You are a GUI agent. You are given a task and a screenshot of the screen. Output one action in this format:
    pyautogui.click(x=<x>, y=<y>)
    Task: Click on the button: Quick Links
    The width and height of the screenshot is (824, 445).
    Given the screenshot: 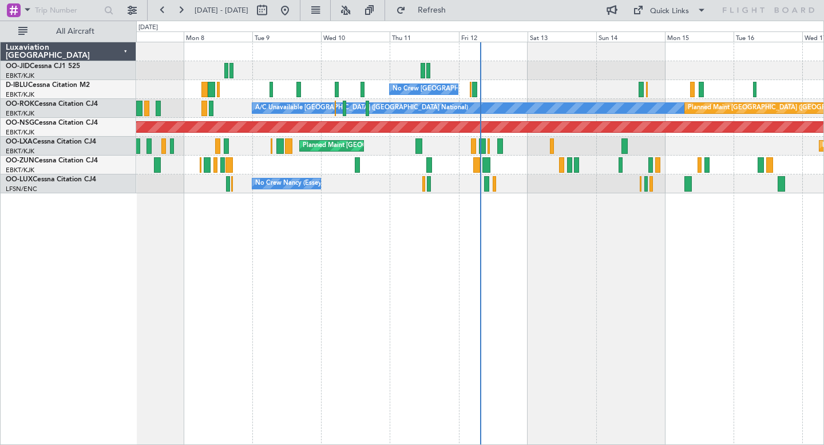 What is the action you would take?
    pyautogui.click(x=670, y=10)
    